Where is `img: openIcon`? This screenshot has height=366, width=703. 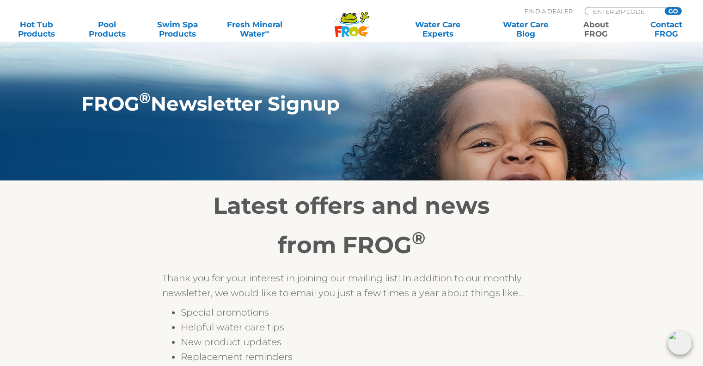
img: openIcon is located at coordinates (680, 343).